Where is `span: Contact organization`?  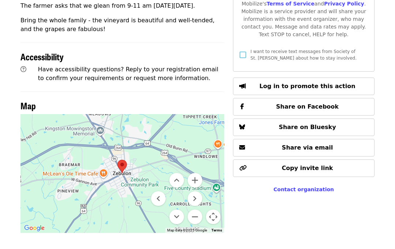
span: Contact organization is located at coordinates (303, 189).